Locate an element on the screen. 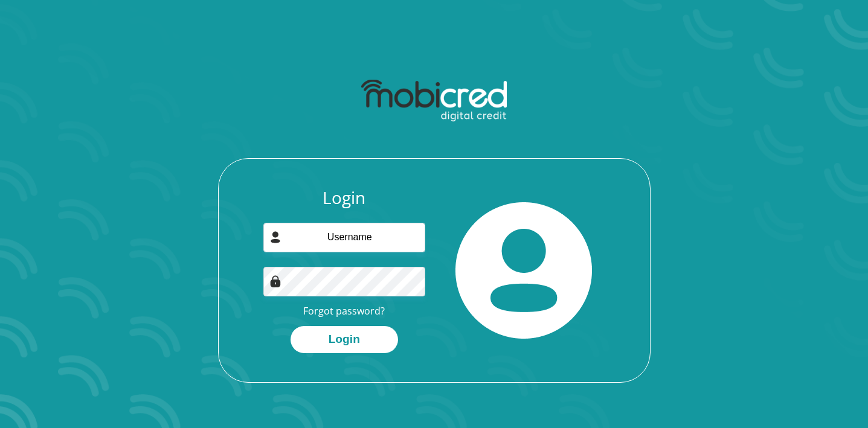  img: user-icon image is located at coordinates (275, 237).